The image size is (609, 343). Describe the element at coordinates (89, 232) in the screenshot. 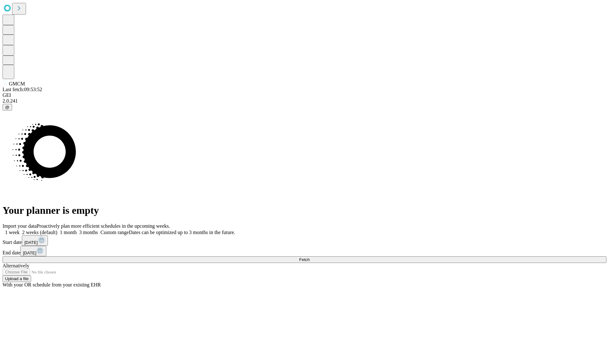

I see `span: 3 months` at that location.